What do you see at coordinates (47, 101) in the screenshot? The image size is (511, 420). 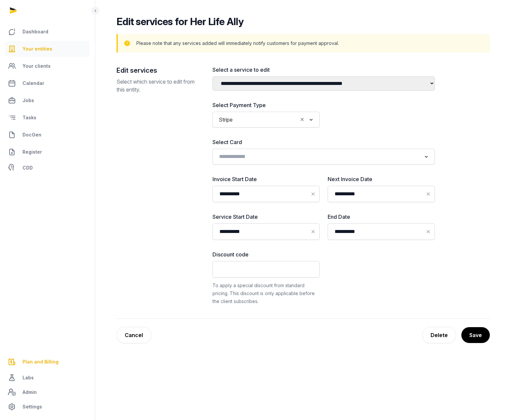 I see `a: Jobs` at bounding box center [47, 101].